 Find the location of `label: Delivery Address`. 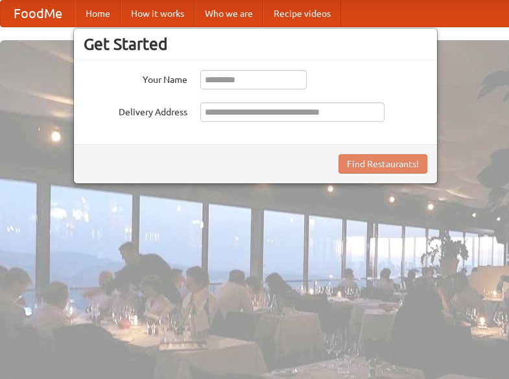

label: Delivery Address is located at coordinates (136, 110).